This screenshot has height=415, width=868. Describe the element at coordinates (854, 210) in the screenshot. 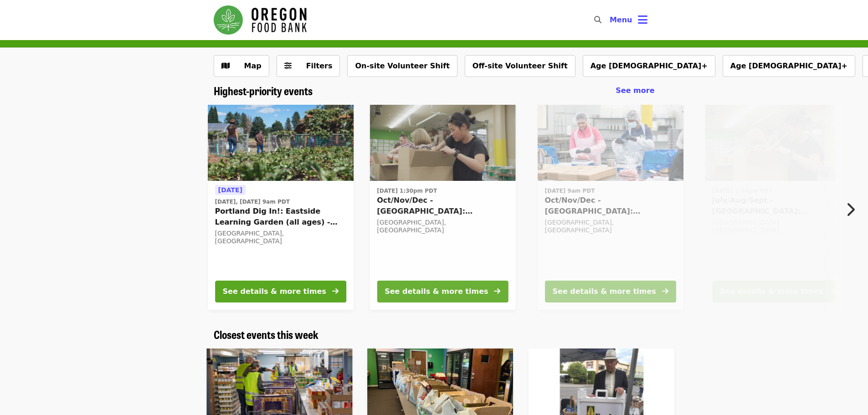

I see `button: Next item` at that location.